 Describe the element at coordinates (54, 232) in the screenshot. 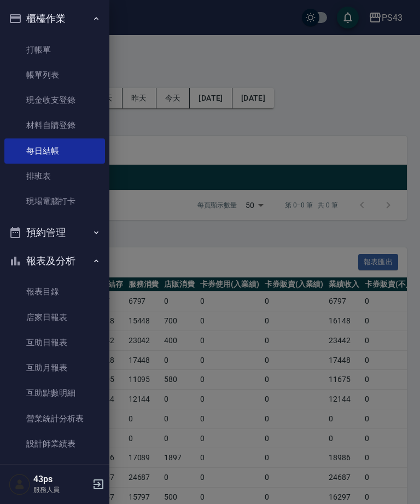

I see `button: 預約管理` at that location.